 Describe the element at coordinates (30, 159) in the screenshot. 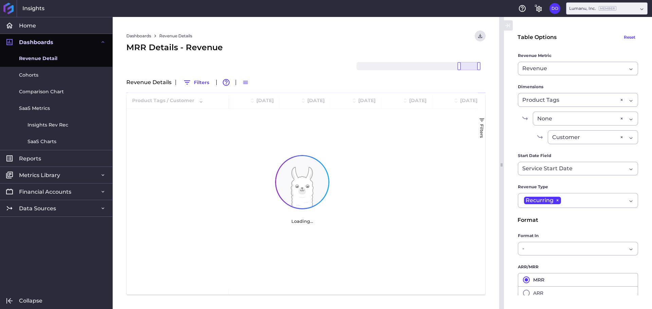

I see `span: Reports` at that location.